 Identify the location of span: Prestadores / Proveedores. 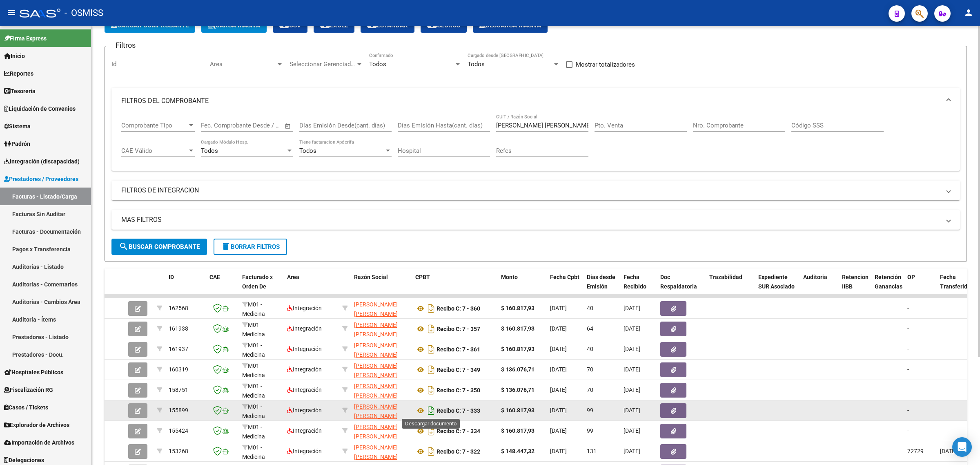
(41, 179).